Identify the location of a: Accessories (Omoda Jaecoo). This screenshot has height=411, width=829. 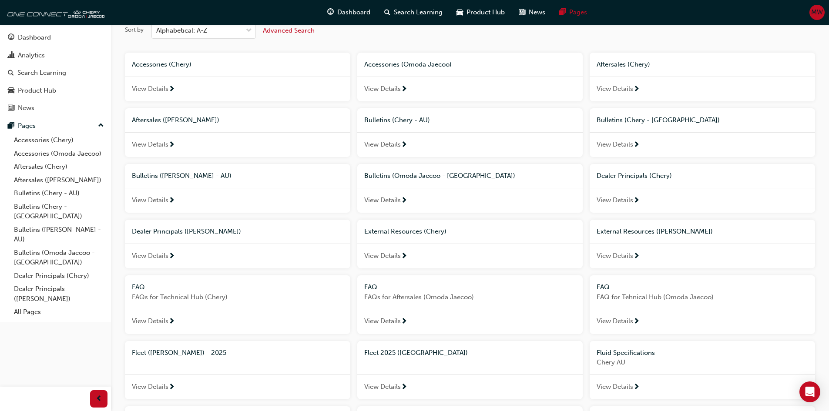
(59, 154).